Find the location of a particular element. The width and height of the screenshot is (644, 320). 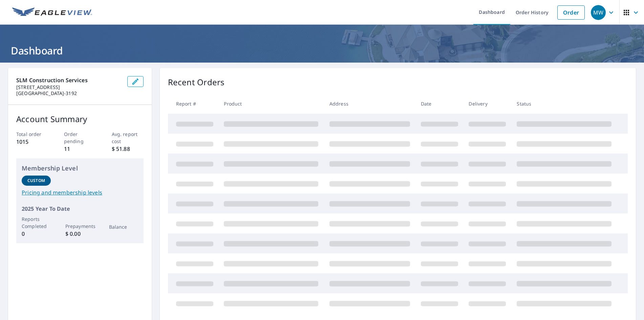

p: Prepayments is located at coordinates (80, 226).